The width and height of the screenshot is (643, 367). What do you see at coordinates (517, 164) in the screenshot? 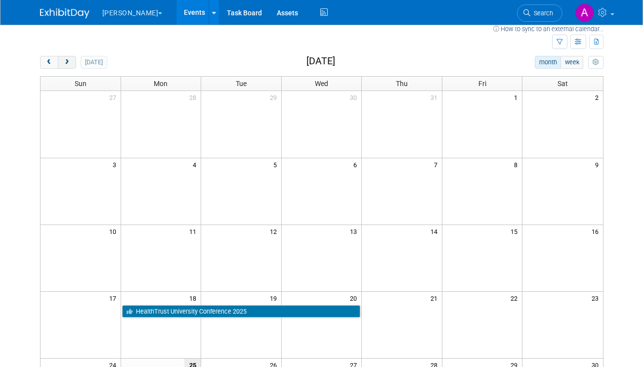
I see `span: 8` at bounding box center [517, 164].